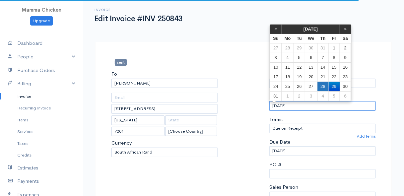  I want to click on td: 26, so click(299, 86).